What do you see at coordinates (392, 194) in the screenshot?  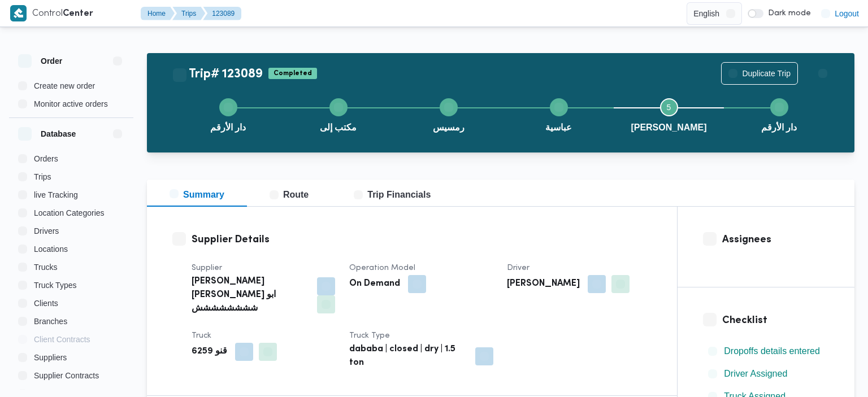 I see `span: Trip Financials` at bounding box center [392, 194].